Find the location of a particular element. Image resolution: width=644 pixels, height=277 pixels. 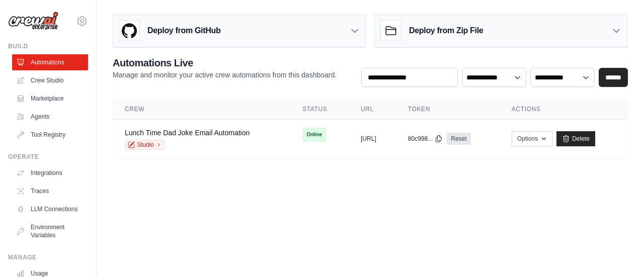

div: Build is located at coordinates (48, 46).